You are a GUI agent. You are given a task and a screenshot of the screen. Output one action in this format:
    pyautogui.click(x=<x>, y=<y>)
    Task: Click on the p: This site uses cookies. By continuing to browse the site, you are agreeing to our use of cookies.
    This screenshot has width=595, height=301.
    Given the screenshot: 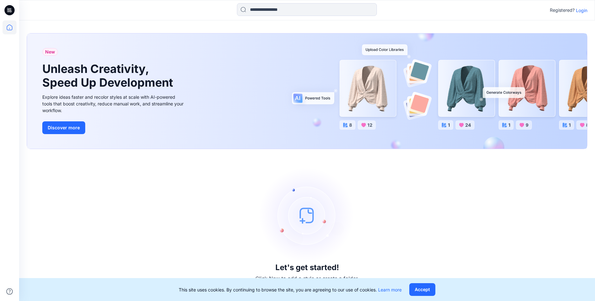 What is the action you would take?
    pyautogui.click(x=290, y=289)
    